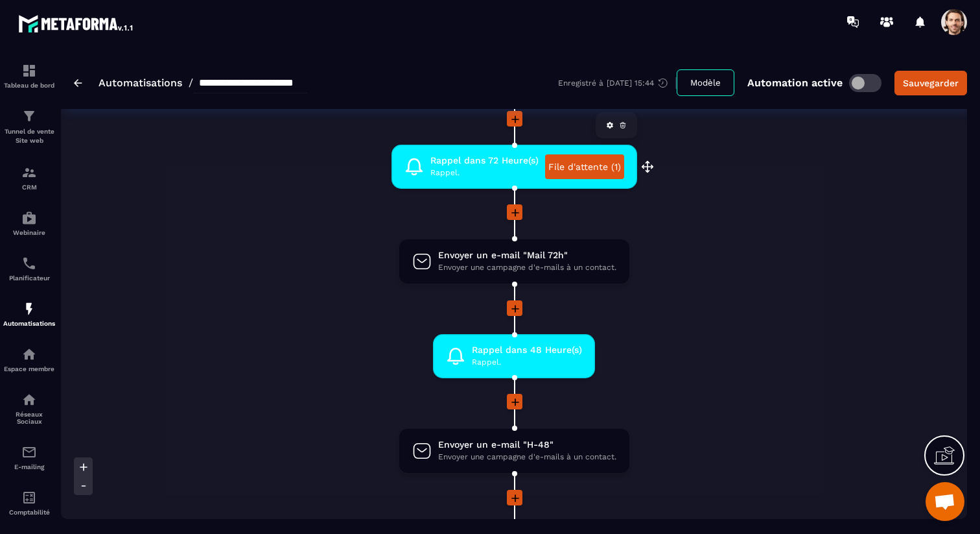 This screenshot has height=534, width=980. I want to click on p: CRM, so click(29, 187).